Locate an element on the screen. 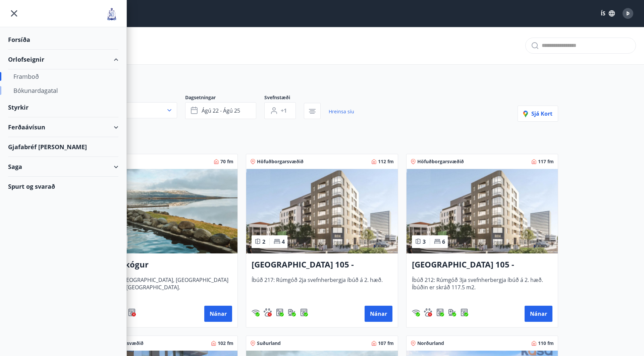  button: ágú 22 - ágú 25 is located at coordinates (221, 111).